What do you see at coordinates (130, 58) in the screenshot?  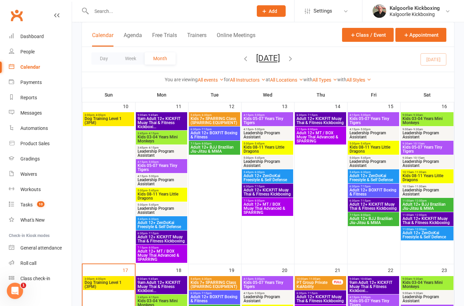 I see `button: Week` at bounding box center [130, 58].